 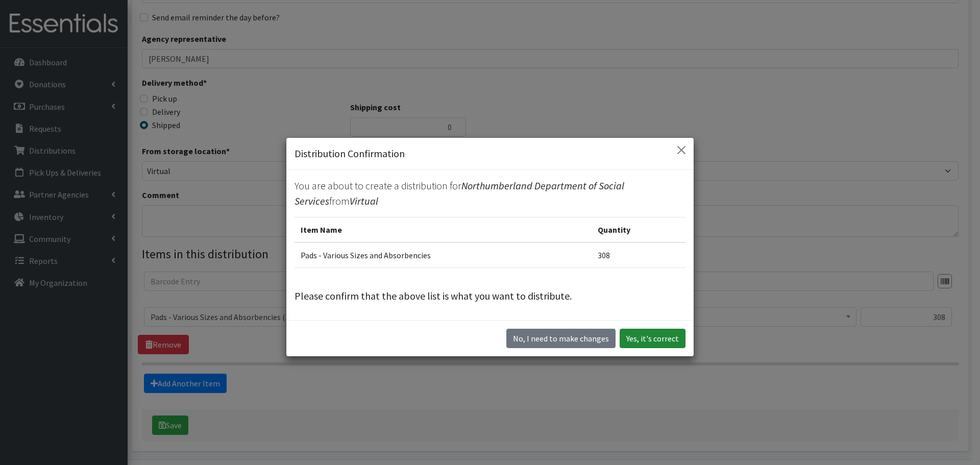 What do you see at coordinates (350, 154) in the screenshot?
I see `h5: Distribution Confirmation` at bounding box center [350, 154].